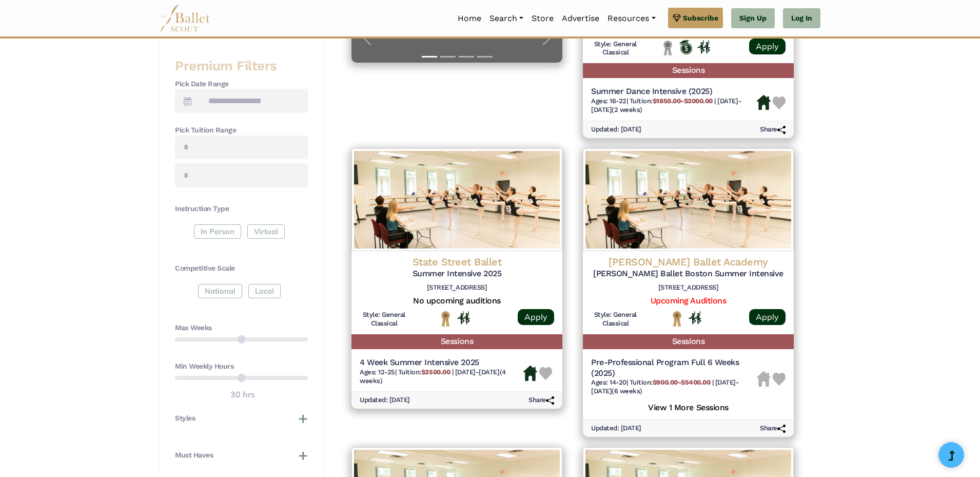 Image resolution: width=980 pixels, height=477 pixels. Describe the element at coordinates (241, 366) in the screenshot. I see `h4: Min Weekly Hours` at that location.